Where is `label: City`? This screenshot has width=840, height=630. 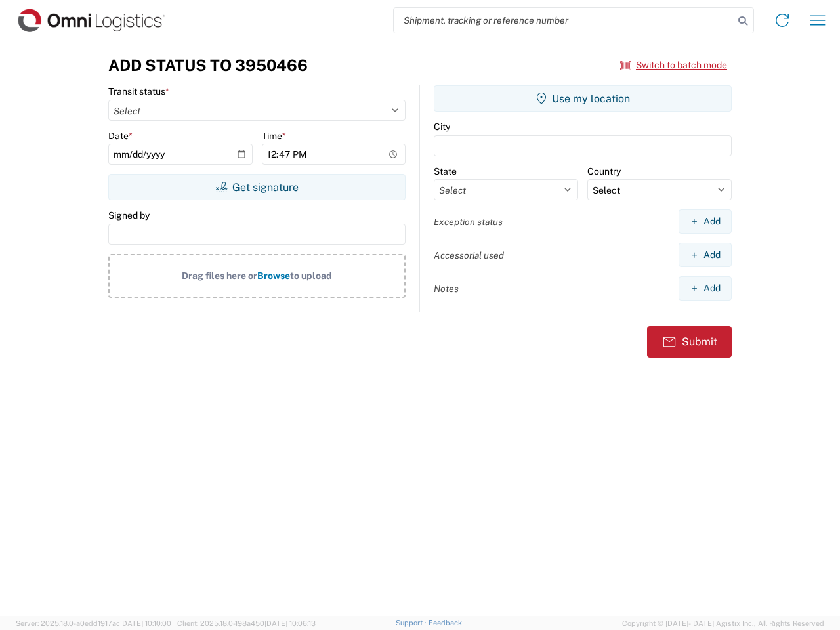 label: City is located at coordinates (442, 126).